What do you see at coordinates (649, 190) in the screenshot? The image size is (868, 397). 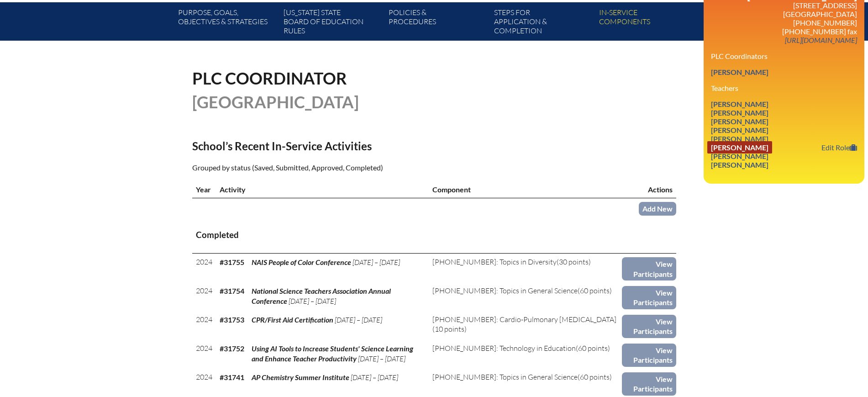 I see `th: Actions` at bounding box center [649, 190].